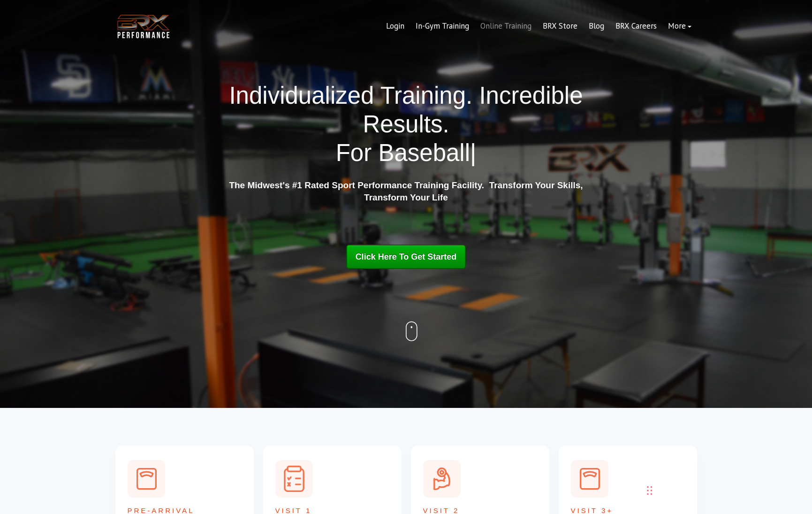  What do you see at coordinates (406, 257) in the screenshot?
I see `span: Click Here To Get Started` at bounding box center [406, 257].